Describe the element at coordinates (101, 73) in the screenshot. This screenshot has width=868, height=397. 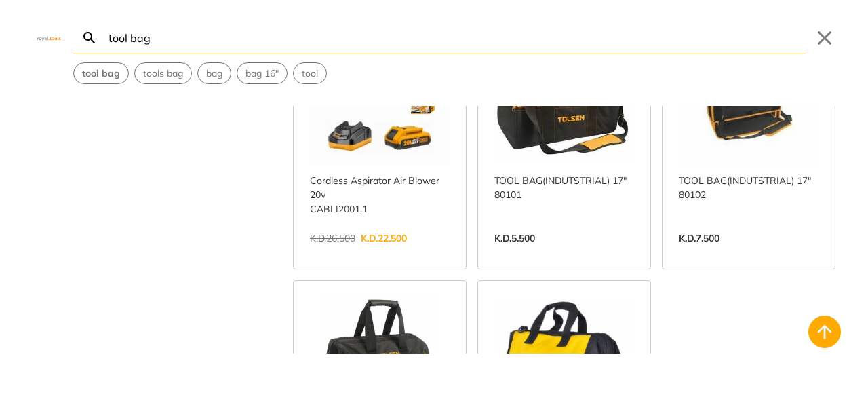
I see `div: Suggestion: tool bag` at that location.